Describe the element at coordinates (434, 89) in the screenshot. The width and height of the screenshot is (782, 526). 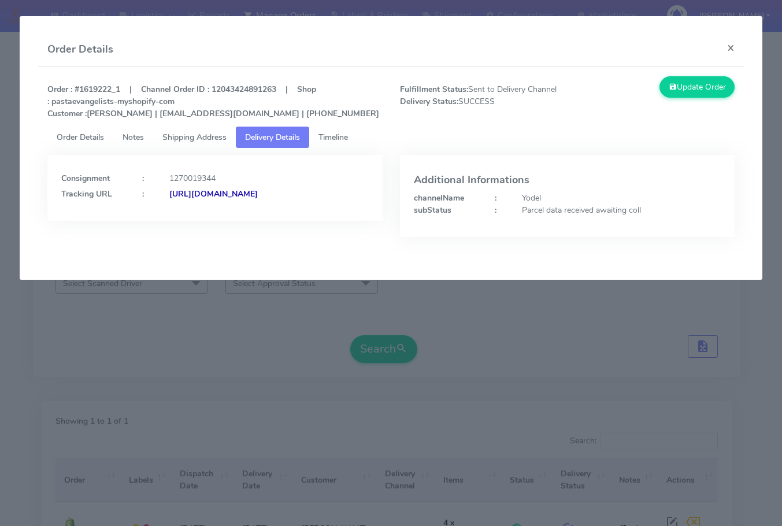
I see `strong: Fulfillment Status:` at that location.